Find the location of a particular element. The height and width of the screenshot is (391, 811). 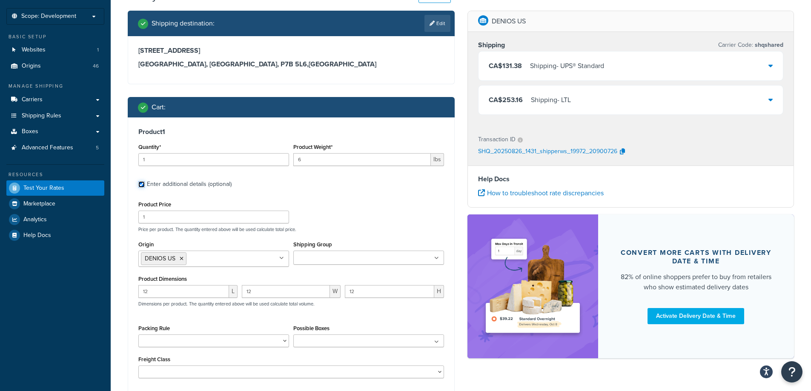

a: Help Docs is located at coordinates (55, 235).